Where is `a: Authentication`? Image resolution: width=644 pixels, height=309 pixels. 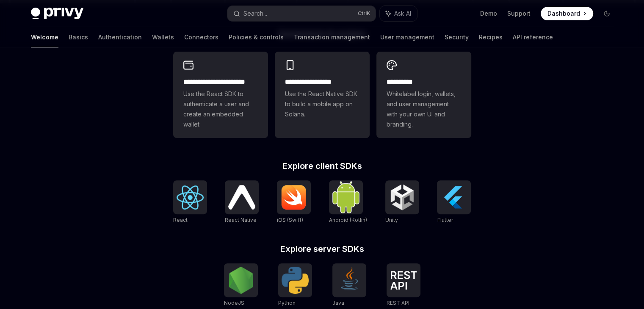 a: Authentication is located at coordinates (120, 37).